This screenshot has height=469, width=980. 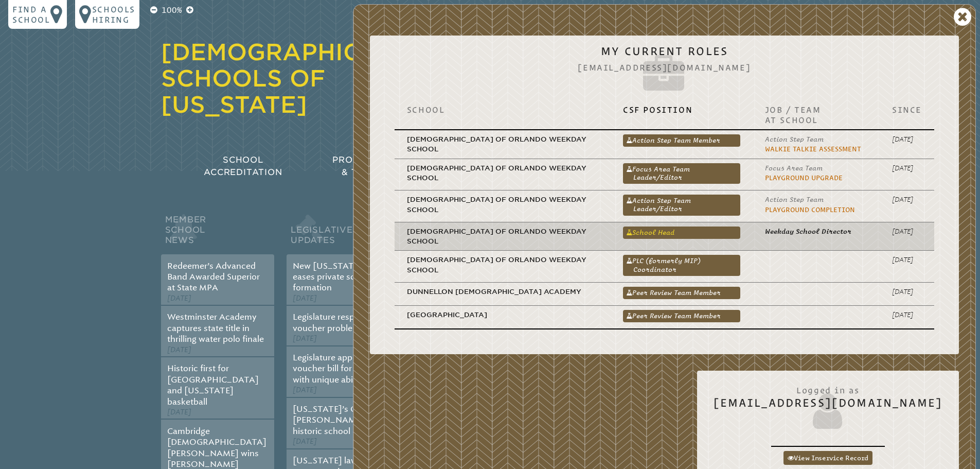 I want to click on a: walkie talkie assessment, so click(x=813, y=149).